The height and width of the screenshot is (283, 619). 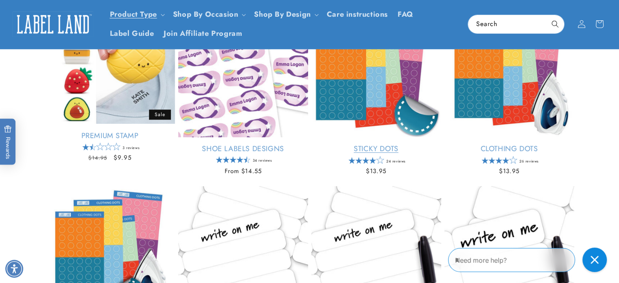 What do you see at coordinates (53, 24) in the screenshot?
I see `img: Label Land` at bounding box center [53, 24].